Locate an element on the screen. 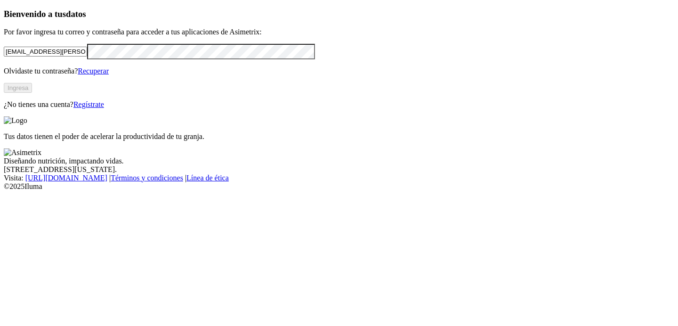  a: Recuperar is located at coordinates (93, 71).